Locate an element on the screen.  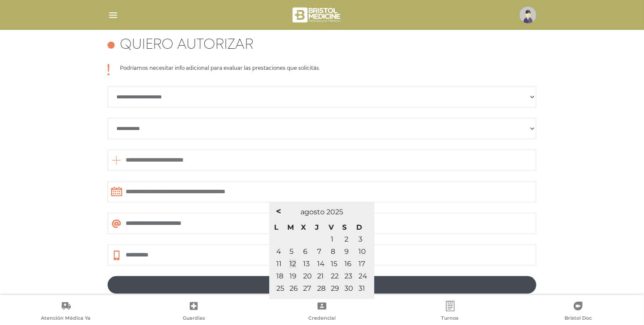
span: 19 is located at coordinates (293, 276).